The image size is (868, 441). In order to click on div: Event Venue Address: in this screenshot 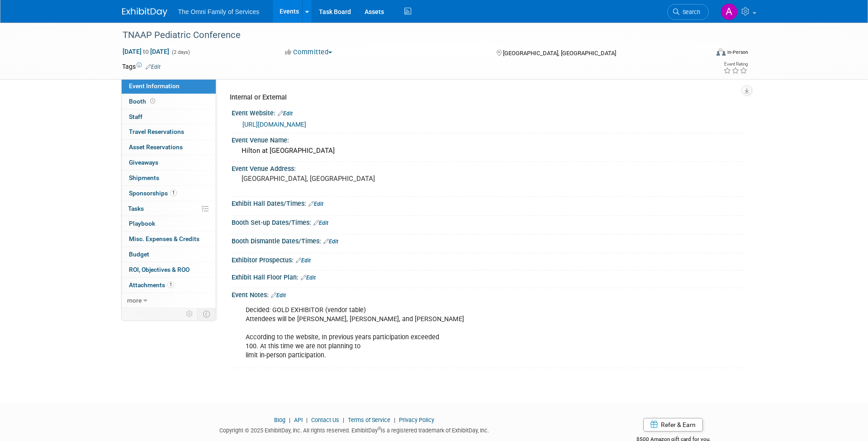, I will do `click(489, 168)`.